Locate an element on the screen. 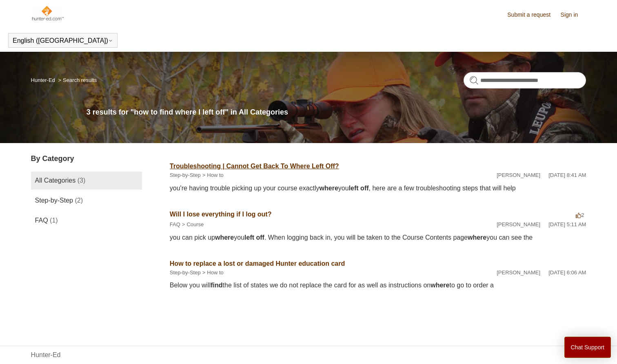 This screenshot has height=364, width=617. a: FAQ (1) is located at coordinates (86, 220).